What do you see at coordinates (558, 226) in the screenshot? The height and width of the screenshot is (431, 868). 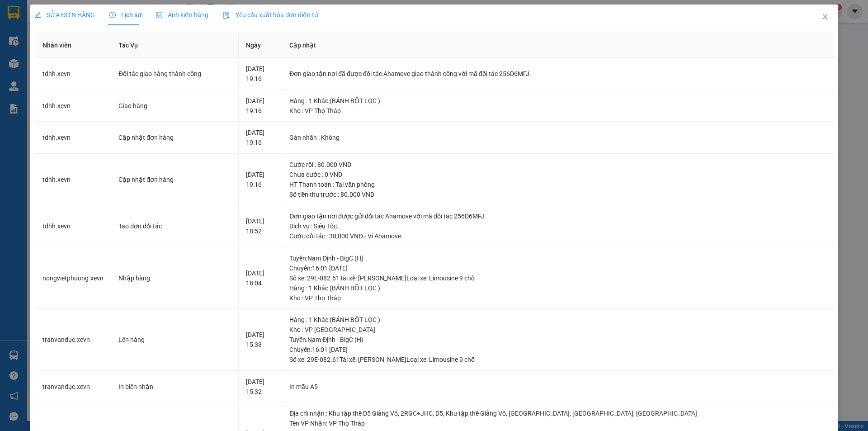 I see `div: Dịch vụ : Siêu Tốc.` at bounding box center [558, 226].